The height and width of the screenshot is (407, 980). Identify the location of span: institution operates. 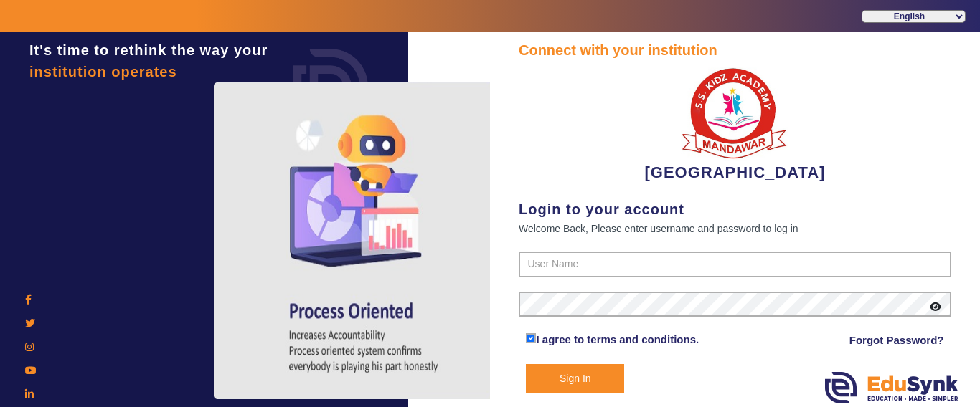
(103, 71).